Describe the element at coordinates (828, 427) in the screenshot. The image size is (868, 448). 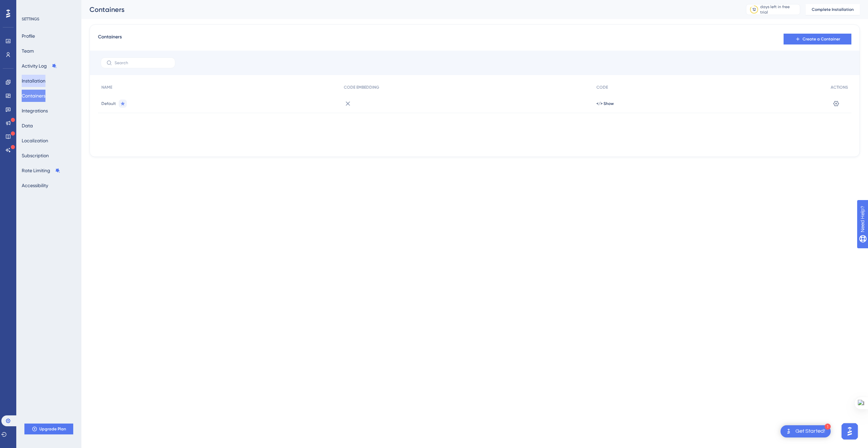
I see `div: 1` at that location.